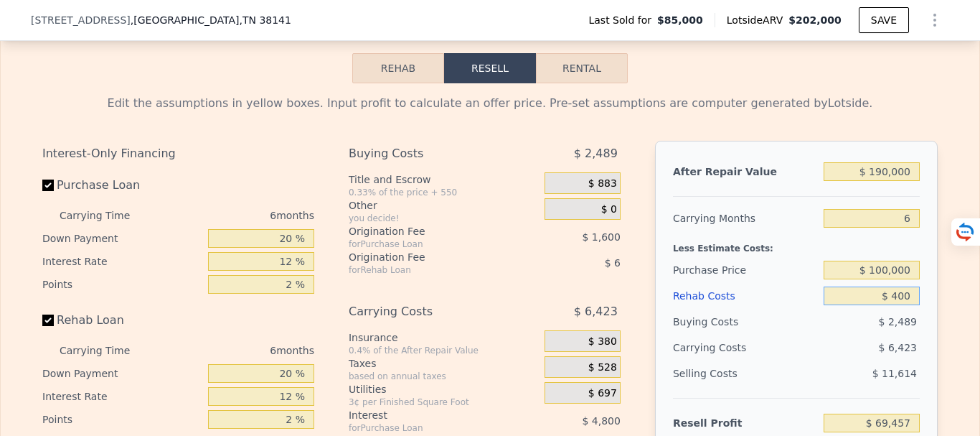 The width and height of the screenshot is (980, 436). I want to click on label: Purchase Loan, so click(122, 185).